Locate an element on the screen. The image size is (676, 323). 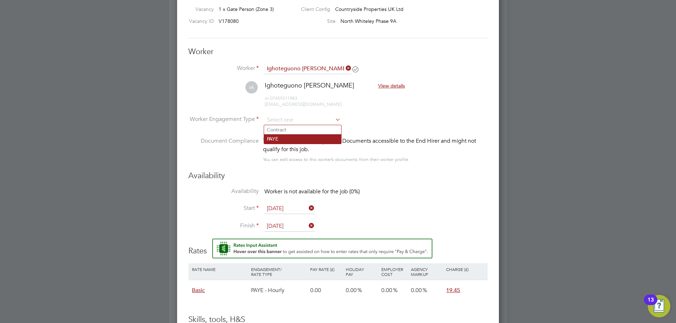
div: 0.00 is located at coordinates (326, 291).